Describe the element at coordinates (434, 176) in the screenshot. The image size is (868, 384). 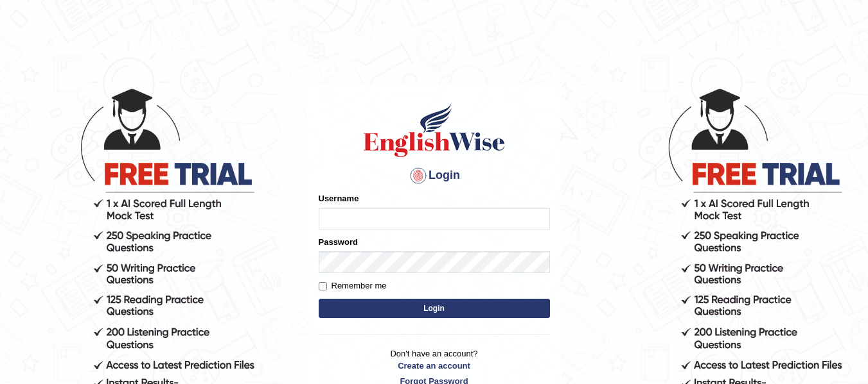
I see `h4: Login` at that location.